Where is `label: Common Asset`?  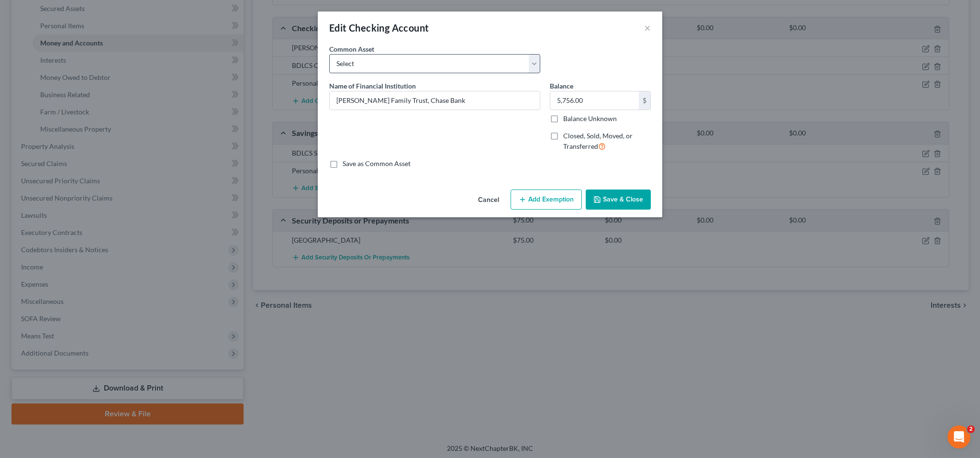
label: Common Asset is located at coordinates (352, 49).